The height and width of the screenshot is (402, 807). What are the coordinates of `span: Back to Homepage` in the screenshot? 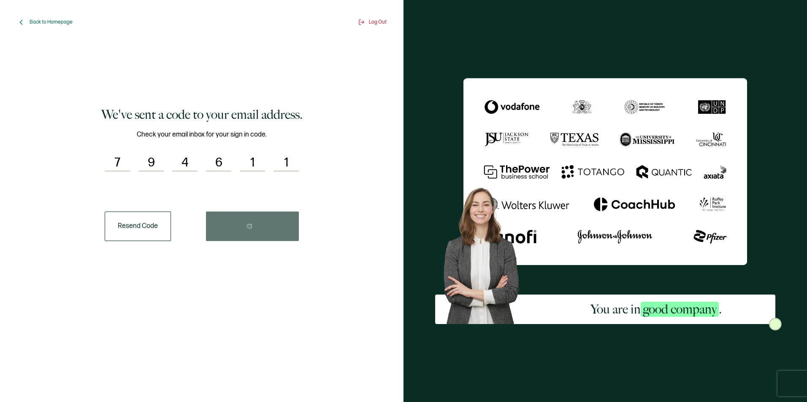 It's located at (51, 22).